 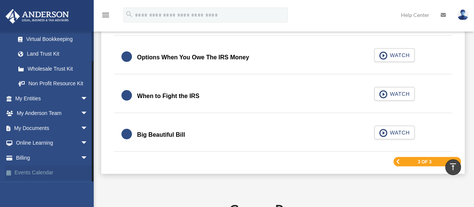 I want to click on div: Non Profit Resource Kit, so click(x=58, y=83).